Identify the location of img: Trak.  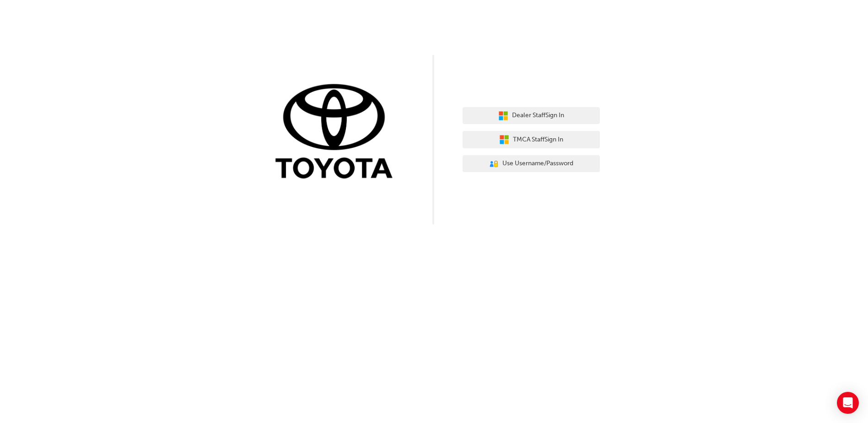
(337, 132).